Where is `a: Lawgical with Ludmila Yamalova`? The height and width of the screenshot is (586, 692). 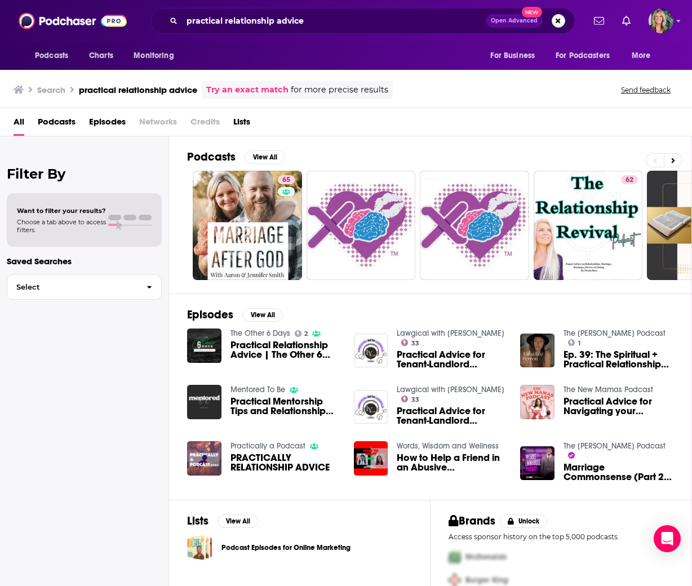
a: Lawgical with Ludmila Yamalova is located at coordinates (450, 389).